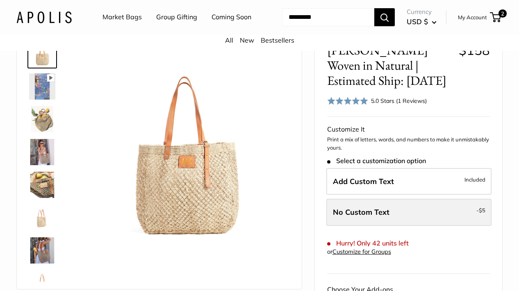  What do you see at coordinates (44, 17) in the screenshot?
I see `img: Apolis` at bounding box center [44, 17].